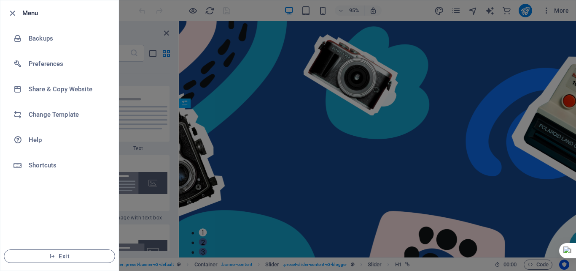 The image size is (576, 271). Describe the element at coordinates (68, 165) in the screenshot. I see `h6: Shortcuts` at that location.